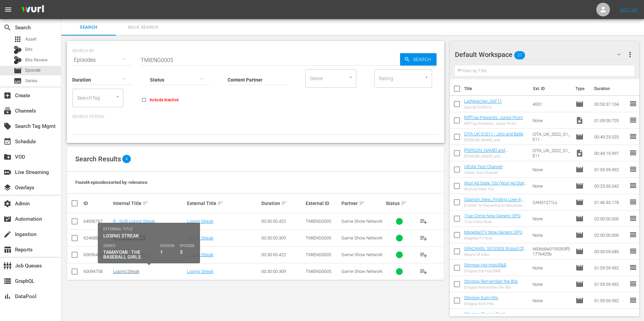 The image size is (644, 321). Describe the element at coordinates (17, 60) in the screenshot. I see `div: Bits Review` at that location.